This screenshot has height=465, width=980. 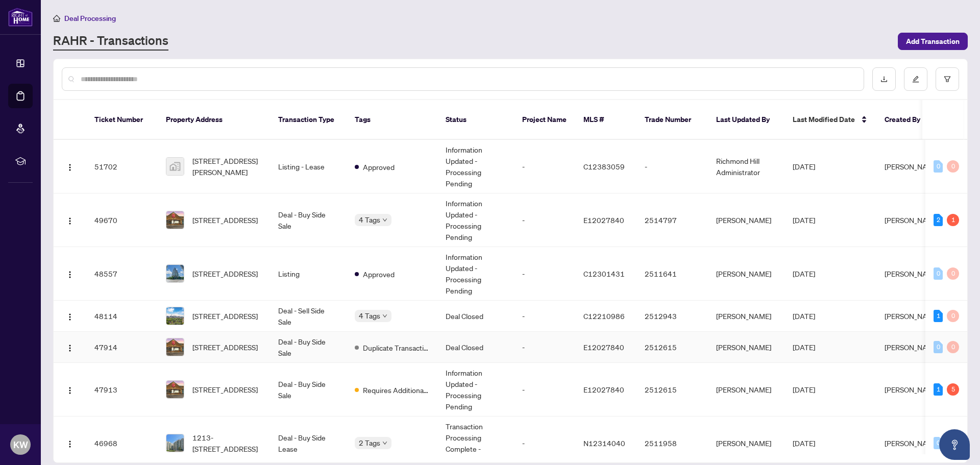 What do you see at coordinates (122, 347) in the screenshot?
I see `td: 47914` at bounding box center [122, 347].